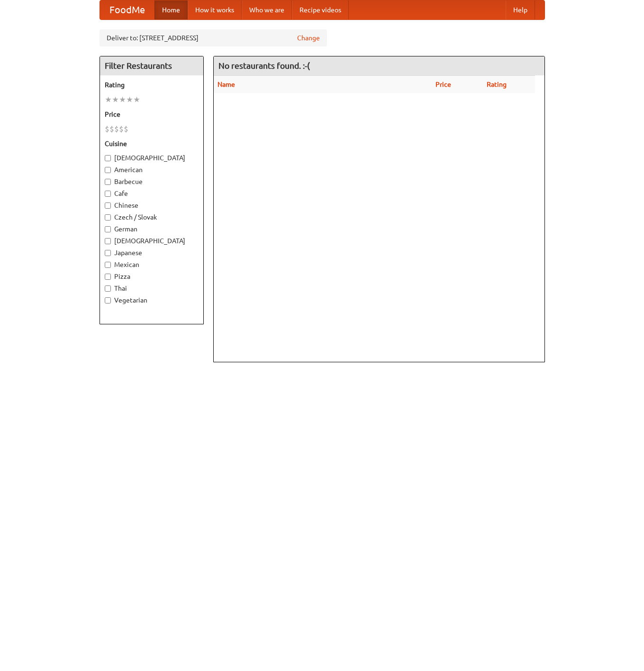  Describe the element at coordinates (151, 205) in the screenshot. I see `label: Chinese` at that location.